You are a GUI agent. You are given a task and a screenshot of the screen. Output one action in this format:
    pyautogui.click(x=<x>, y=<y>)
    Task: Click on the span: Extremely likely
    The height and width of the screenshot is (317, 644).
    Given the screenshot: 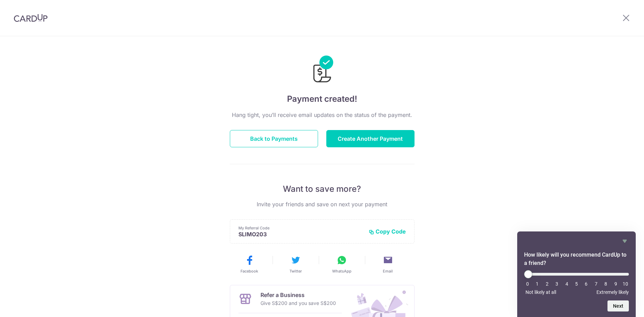 What is the action you would take?
    pyautogui.click(x=613, y=292)
    